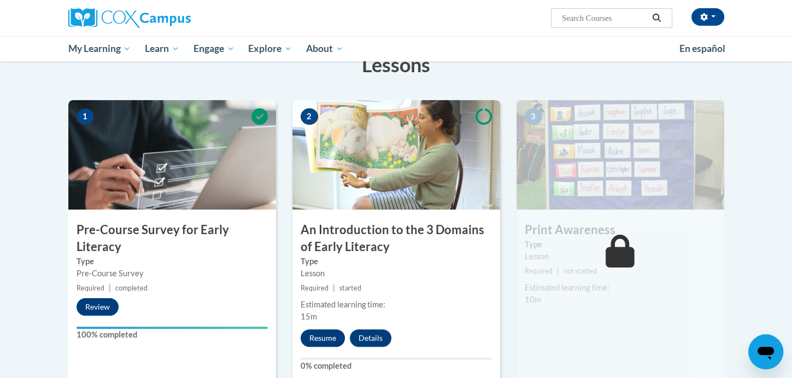 The height and width of the screenshot is (378, 792). Describe the element at coordinates (99, 49) in the screenshot. I see `span: My Learning` at that location.